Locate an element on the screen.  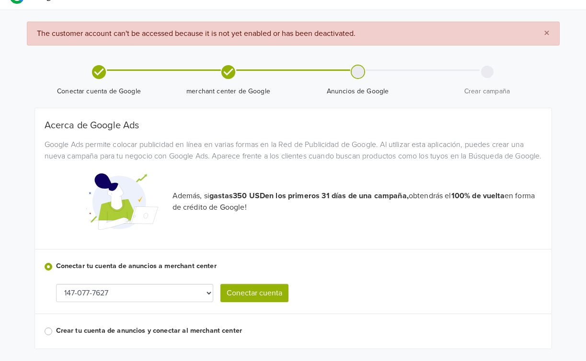
span: Crear campaña is located at coordinates (487, 92).